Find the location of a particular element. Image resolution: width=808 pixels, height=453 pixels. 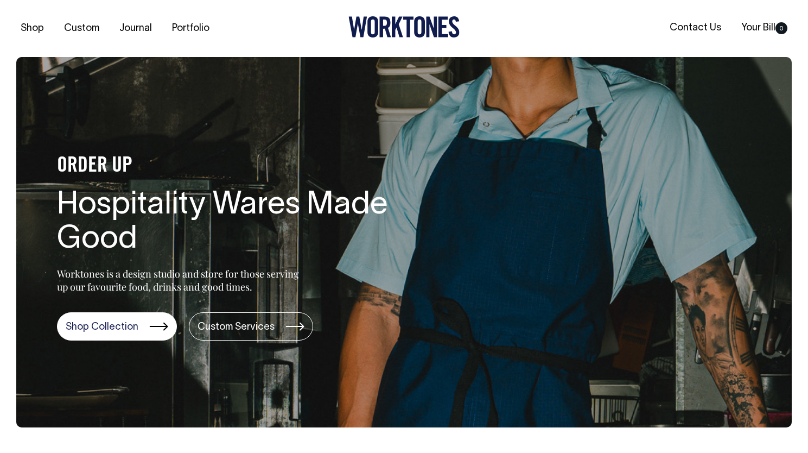

span: 0 is located at coordinates (782, 28).